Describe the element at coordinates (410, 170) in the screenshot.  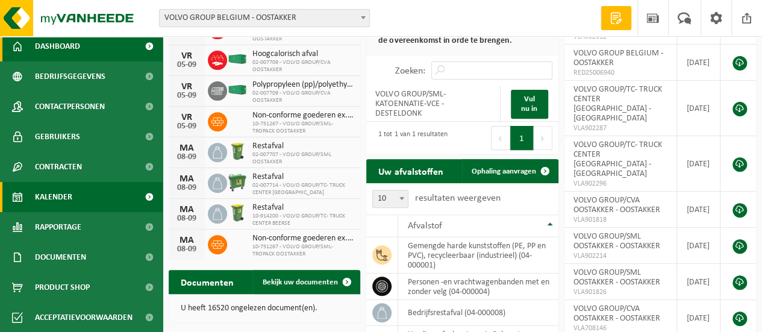
I see `h2: Uw afvalstoffen` at that location.